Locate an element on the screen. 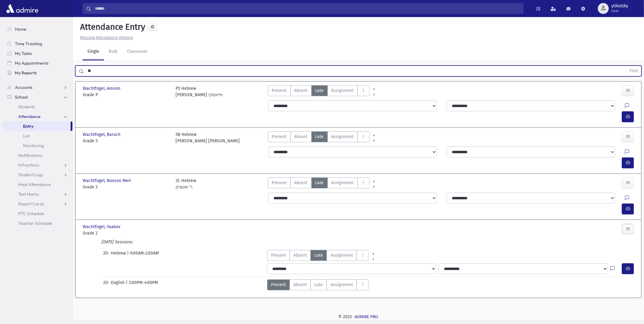 The height and width of the screenshot is (324, 644). a: Teacher Schedule is located at coordinates (37, 223).